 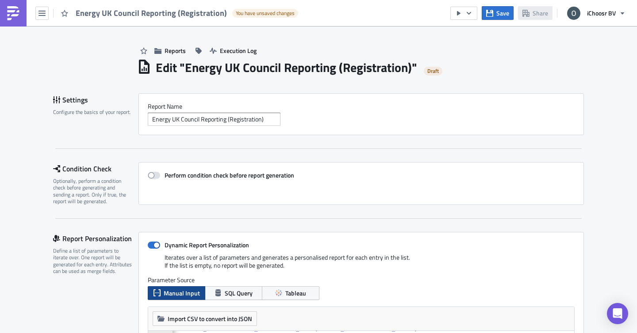 I want to click on div: Open Intercom Messenger, so click(x=617, y=314).